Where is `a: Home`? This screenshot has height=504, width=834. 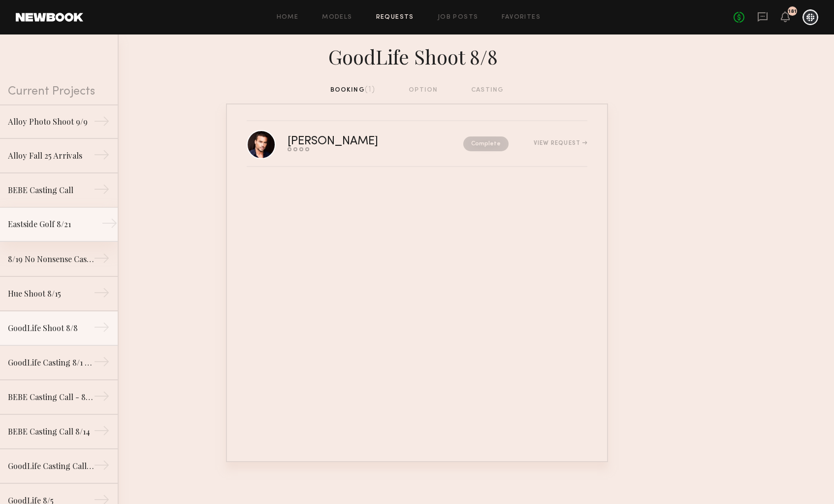 a: Home is located at coordinates (288, 17).